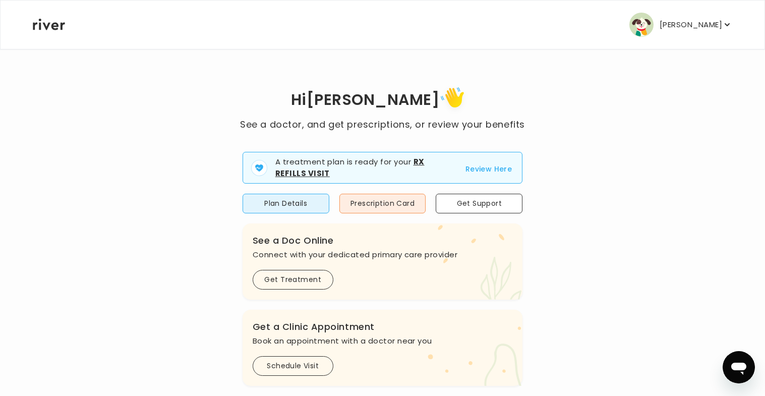 The image size is (765, 396). I want to click on p: Connect with your dedicated primary care provider, so click(383, 254).